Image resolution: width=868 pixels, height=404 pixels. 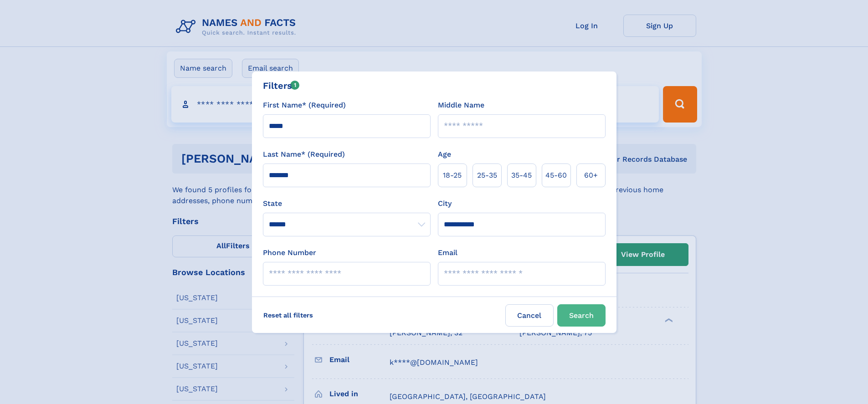 I want to click on span: 18‑25, so click(x=452, y=175).